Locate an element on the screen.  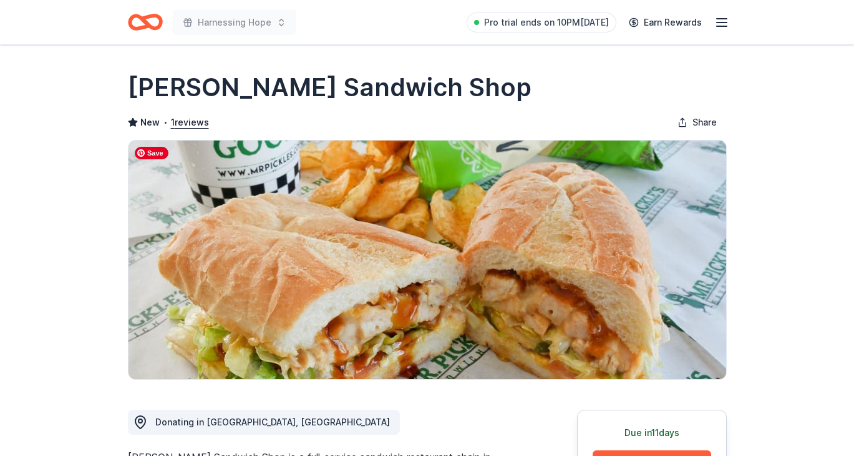
span: Save is located at coordinates (152, 153).